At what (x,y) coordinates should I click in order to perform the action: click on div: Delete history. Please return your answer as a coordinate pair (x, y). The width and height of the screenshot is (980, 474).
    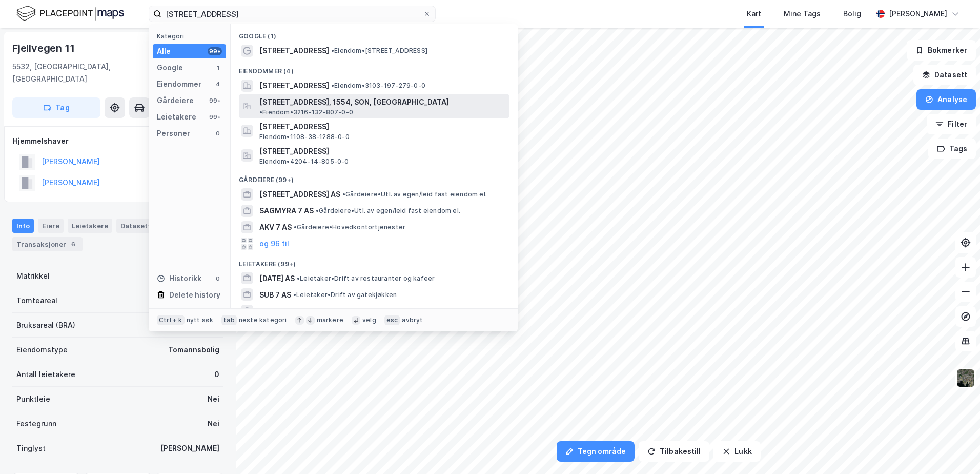
    Looking at the image, I should click on (195, 295).